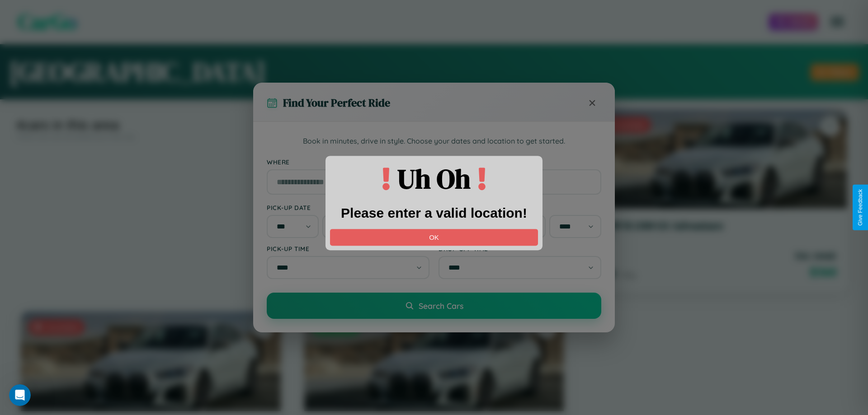 Image resolution: width=868 pixels, height=415 pixels. I want to click on label: Pick-up Date, so click(348, 208).